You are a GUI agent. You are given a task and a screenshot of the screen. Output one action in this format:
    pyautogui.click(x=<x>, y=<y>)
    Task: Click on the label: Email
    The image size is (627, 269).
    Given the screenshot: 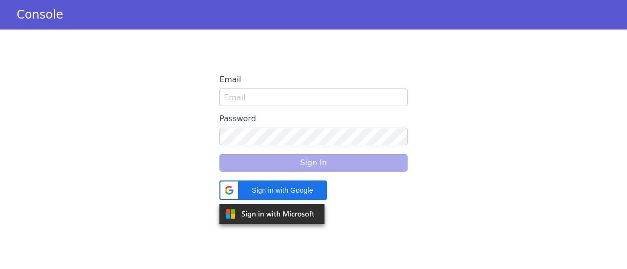 What is the action you would take?
    pyautogui.click(x=313, y=80)
    